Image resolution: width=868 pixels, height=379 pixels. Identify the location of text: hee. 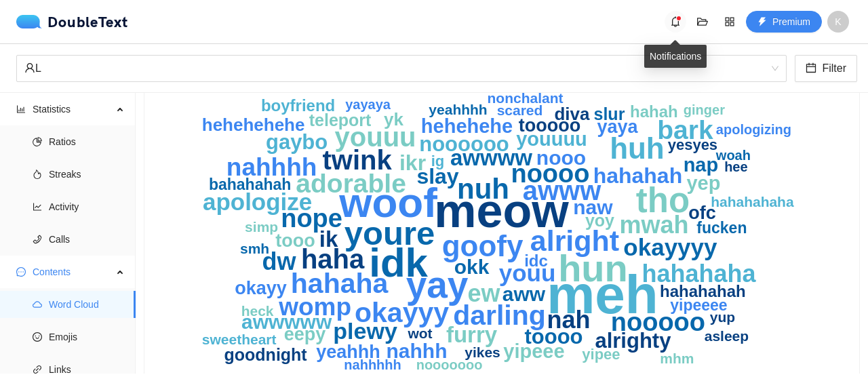
(735, 167).